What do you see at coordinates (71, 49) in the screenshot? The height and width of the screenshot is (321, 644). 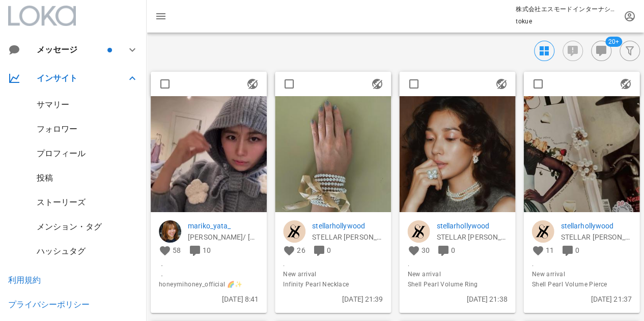 I see `div: メッセージ` at bounding box center [71, 49].